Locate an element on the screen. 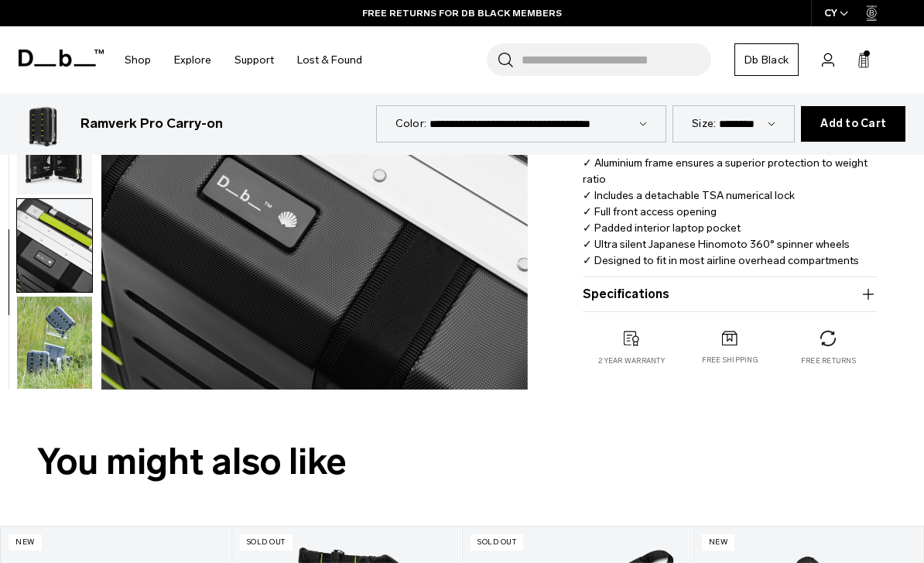 The width and height of the screenshot is (924, 563). p: Free returns is located at coordinates (828, 361).